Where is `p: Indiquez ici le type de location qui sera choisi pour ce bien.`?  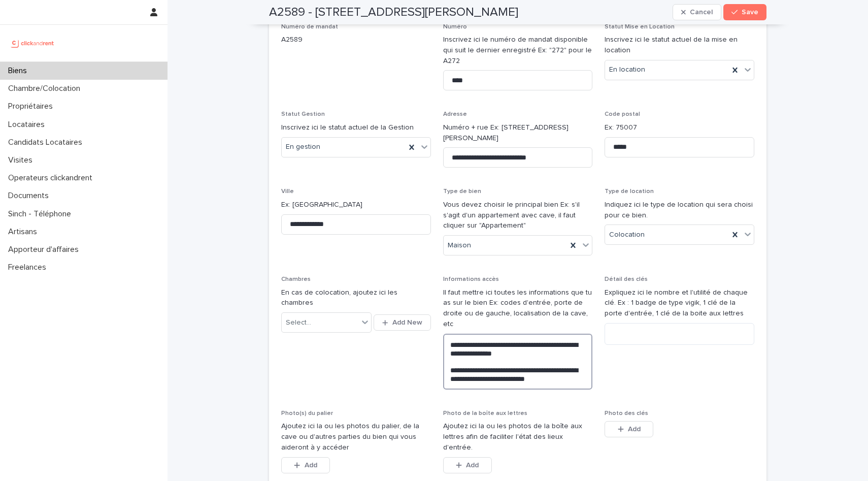 p: Indiquez ici le type de location qui sera choisi pour ce bien. is located at coordinates (679, 210).